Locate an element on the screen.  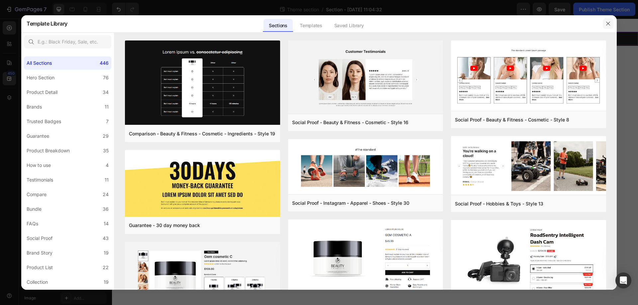
div: 7 is located at coordinates (107, 122).